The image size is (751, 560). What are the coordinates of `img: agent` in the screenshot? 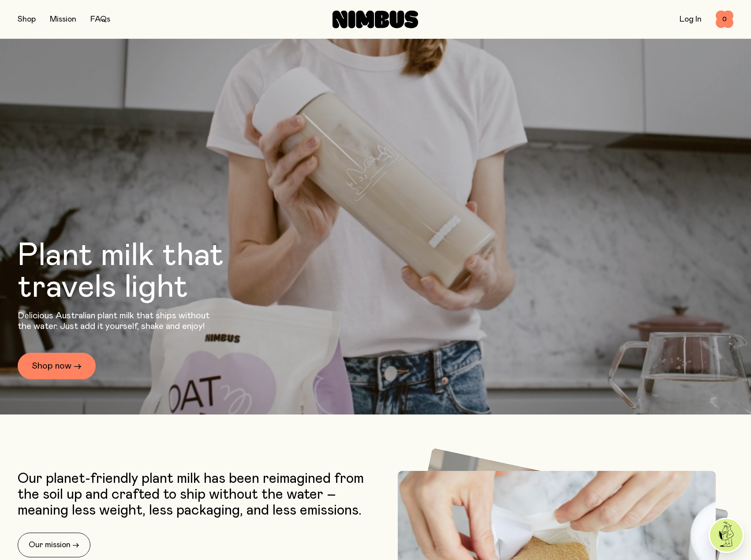 It's located at (726, 535).